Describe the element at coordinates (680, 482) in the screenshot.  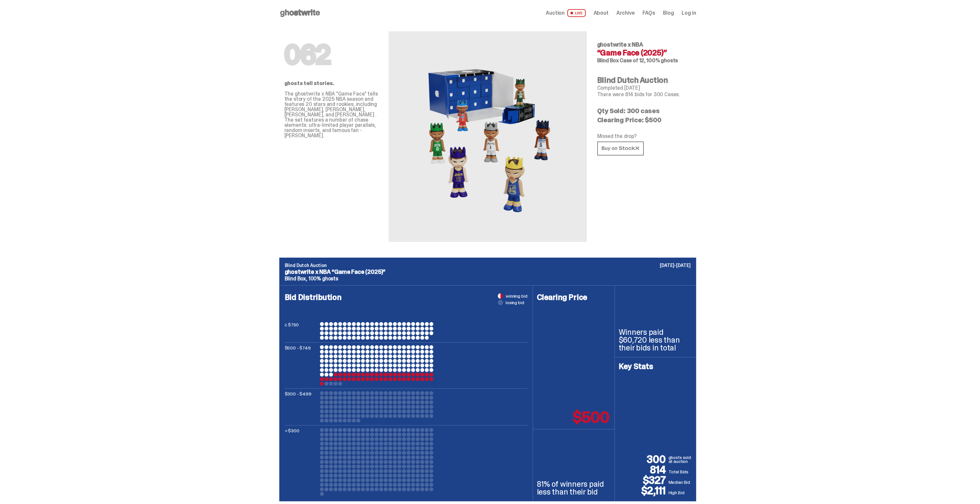
I see `p: Median Bid` at that location.